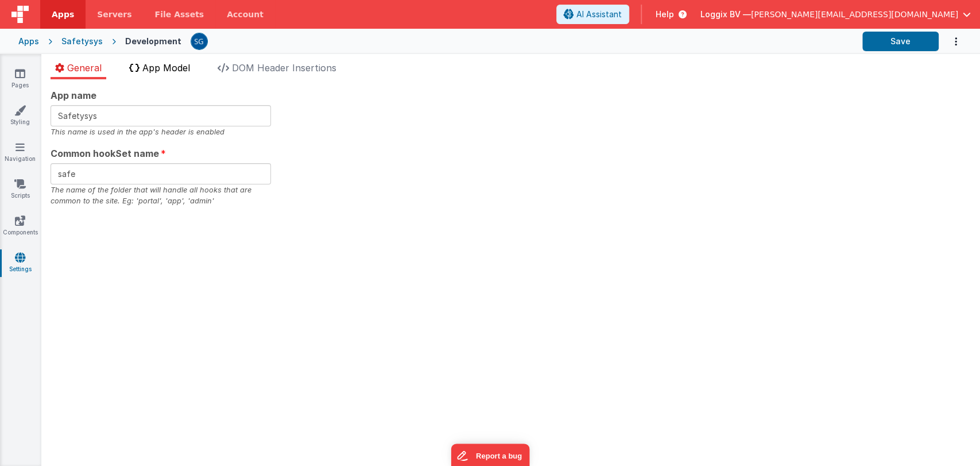  Describe the element at coordinates (592, 14) in the screenshot. I see `button: AI Assistant` at that location.